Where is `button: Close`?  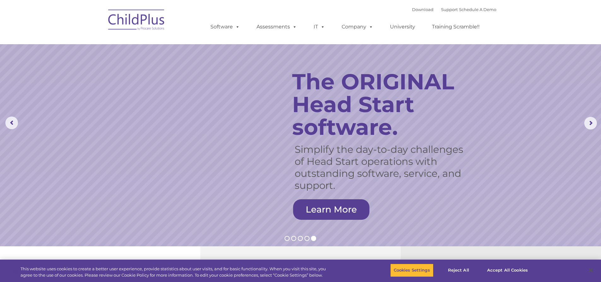 button: Close is located at coordinates (591, 270).